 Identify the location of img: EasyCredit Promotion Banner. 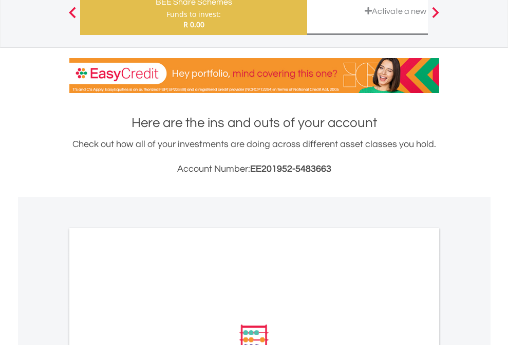
(254, 76).